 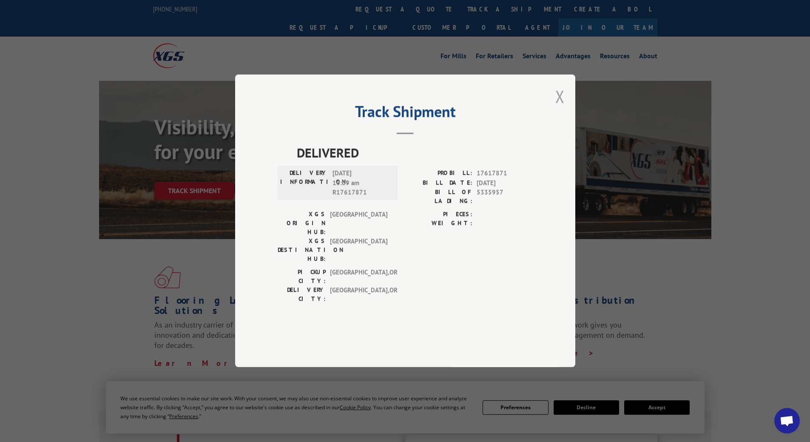 I want to click on span: 17617871, so click(x=504, y=173).